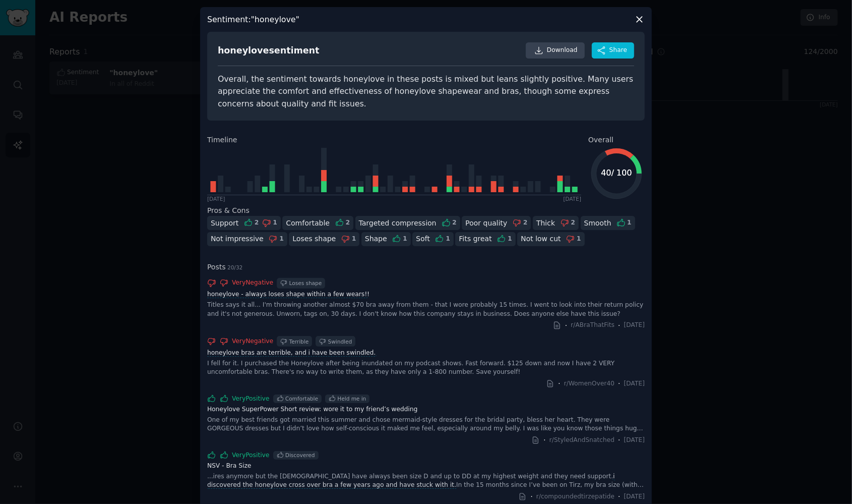 This screenshot has width=852, height=504. What do you see at coordinates (426, 92) in the screenshot?
I see `div: Overall, the sentiment towards honeylove in these posts is mixed but leans slightly positive. Man...` at bounding box center [426, 92].